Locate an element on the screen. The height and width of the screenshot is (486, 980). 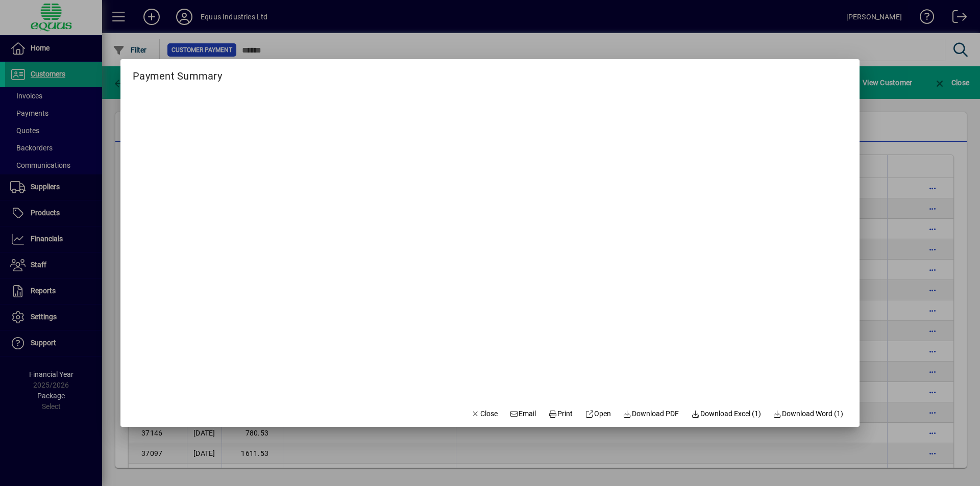
button: Email is located at coordinates (523, 414).